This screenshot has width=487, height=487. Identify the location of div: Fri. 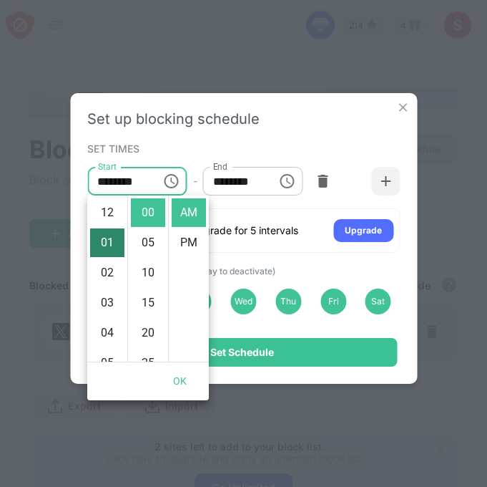
(333, 301).